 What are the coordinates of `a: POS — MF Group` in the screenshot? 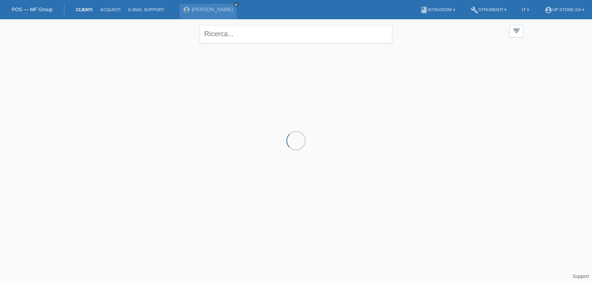 It's located at (32, 9).